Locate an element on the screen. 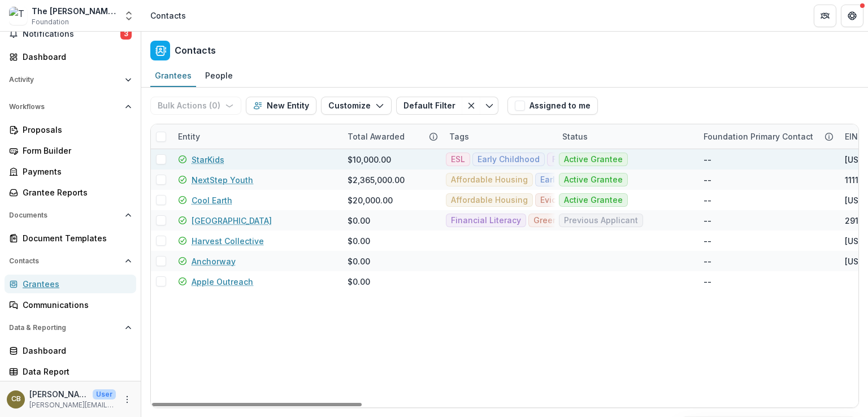 Image resolution: width=868 pixels, height=417 pixels. a: Grantee Reports is located at coordinates (70, 192).